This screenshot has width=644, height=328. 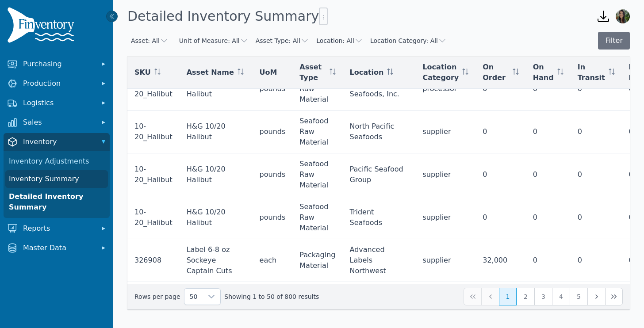 What do you see at coordinates (623, 16) in the screenshot?
I see `img: Bethany Monaghan` at bounding box center [623, 16].